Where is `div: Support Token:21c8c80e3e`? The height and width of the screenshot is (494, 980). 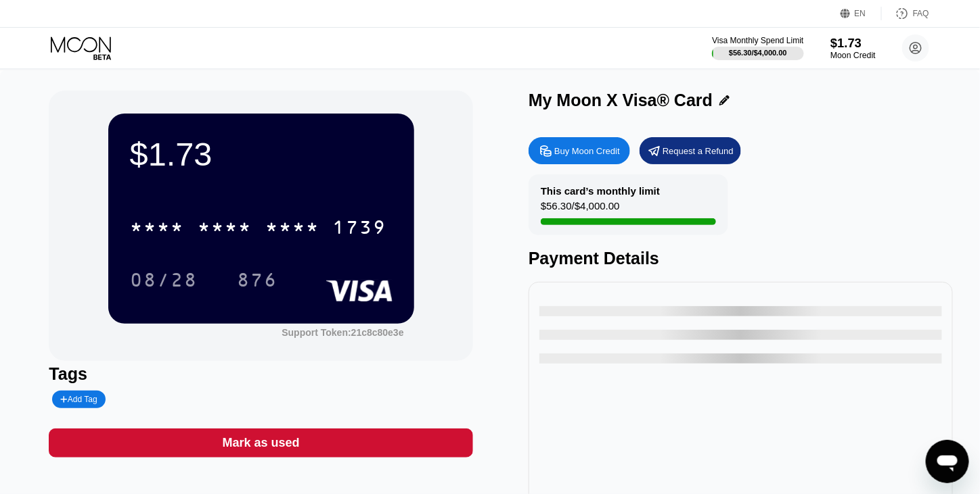
div: Support Token:21c8c80e3e is located at coordinates (342, 333).